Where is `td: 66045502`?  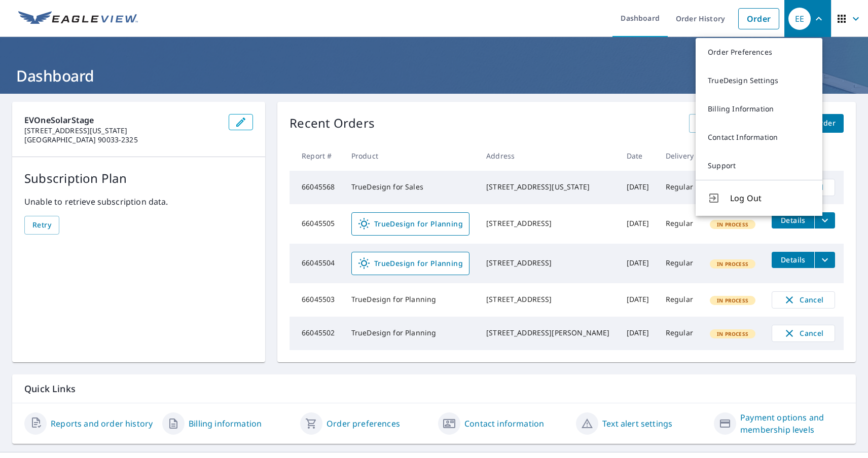 td: 66045502 is located at coordinates (316, 334).